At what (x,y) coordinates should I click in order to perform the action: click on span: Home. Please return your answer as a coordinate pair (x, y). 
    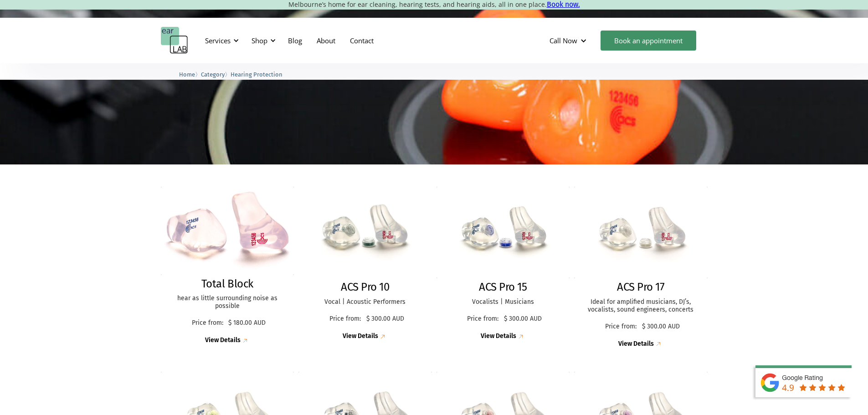
    Looking at the image, I should click on (187, 74).